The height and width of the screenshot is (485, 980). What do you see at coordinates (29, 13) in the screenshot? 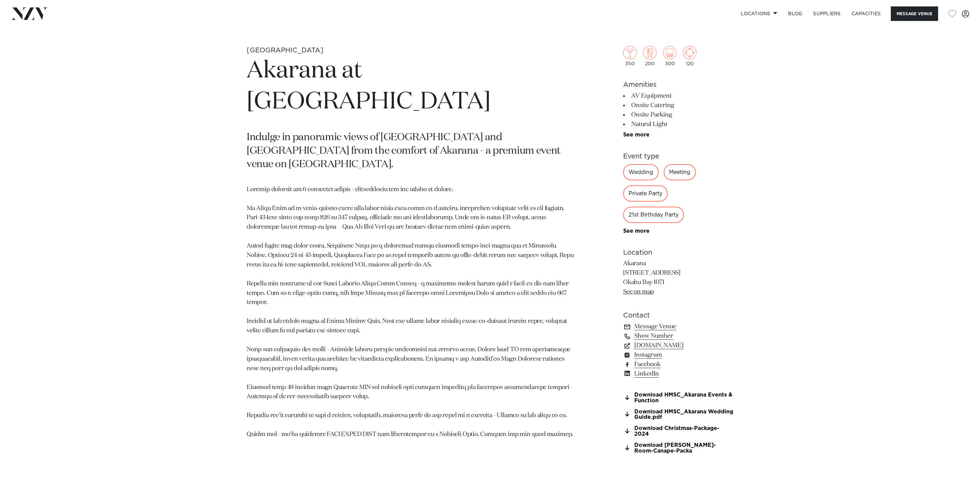
I see `img: nzv-logo.png` at bounding box center [29, 13].